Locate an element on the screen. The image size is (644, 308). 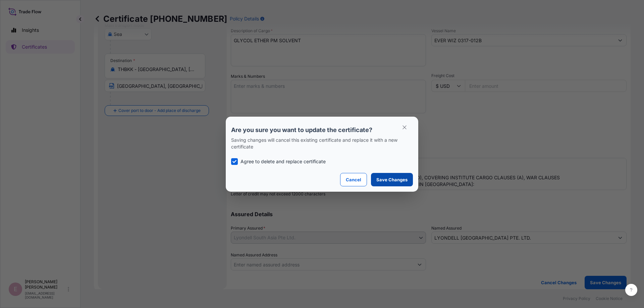
p: Cancel is located at coordinates (353, 180).